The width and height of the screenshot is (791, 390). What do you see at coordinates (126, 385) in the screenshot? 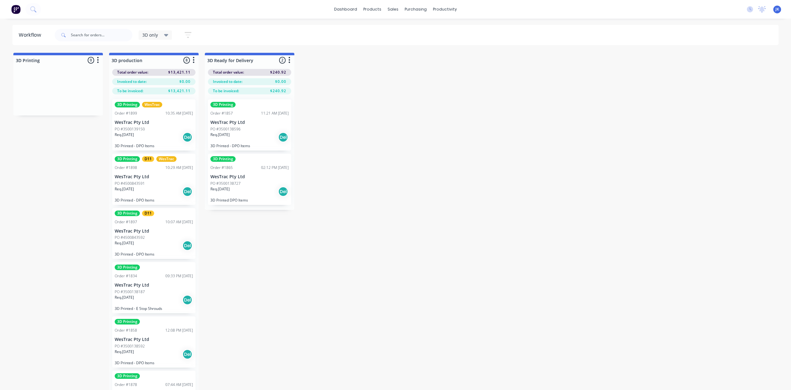
I see `div: Order #1878` at bounding box center [126, 385].